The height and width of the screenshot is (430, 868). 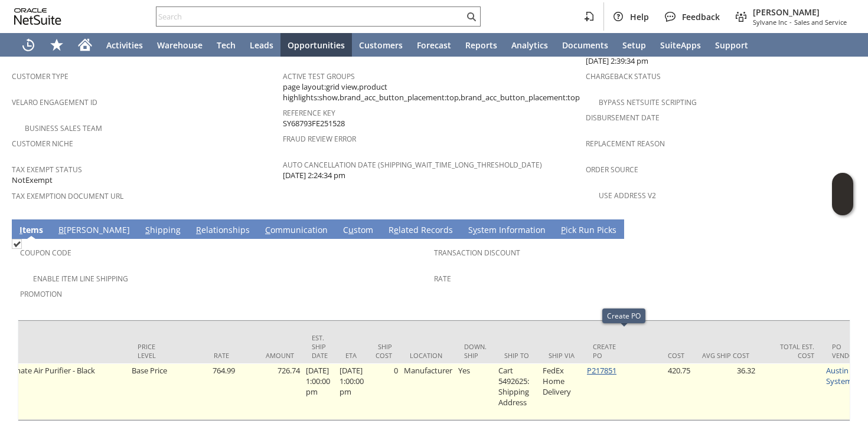 What do you see at coordinates (21, 230) in the screenshot?
I see `span: I` at bounding box center [21, 230].